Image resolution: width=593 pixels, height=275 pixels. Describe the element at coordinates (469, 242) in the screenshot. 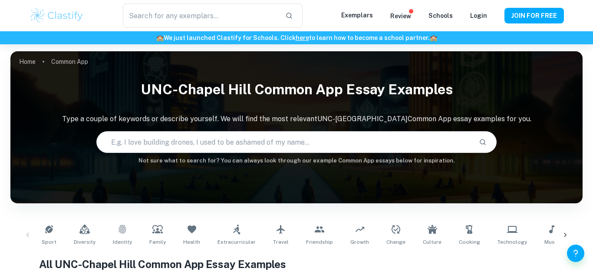

I see `span: Cooking` at that location.